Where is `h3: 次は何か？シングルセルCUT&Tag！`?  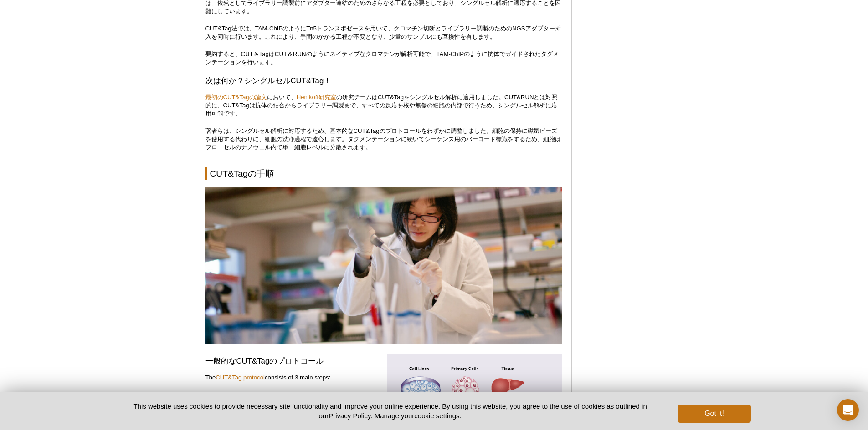 h3: 次は何か？シングルセルCUT&Tag！ is located at coordinates (383, 81).